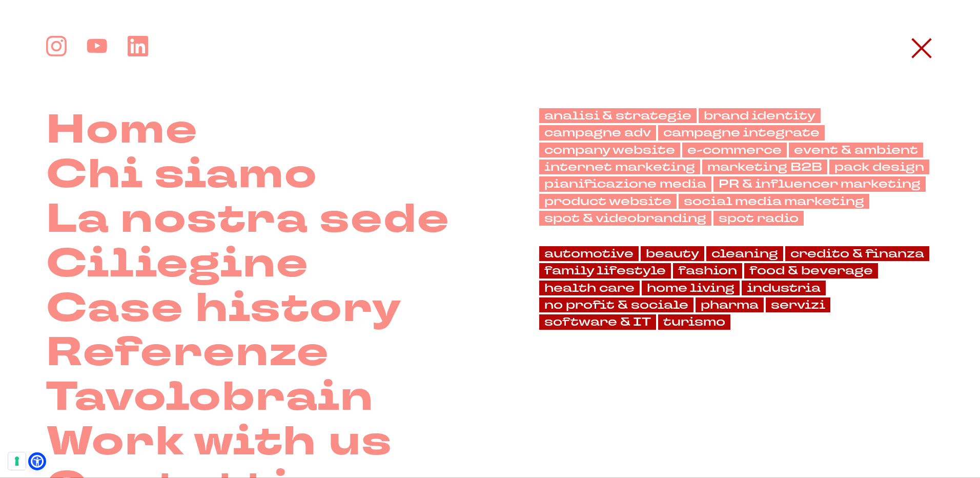 The height and width of the screenshot is (478, 980). Describe the element at coordinates (182, 175) in the screenshot. I see `a: Chi siamo` at that location.